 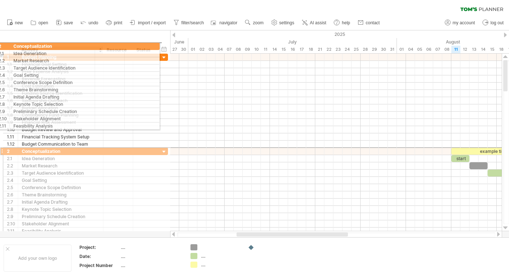 What do you see at coordinates (193, 49) in the screenshot?
I see `div: Tuesday, 1 July 2025` at bounding box center [193, 49].